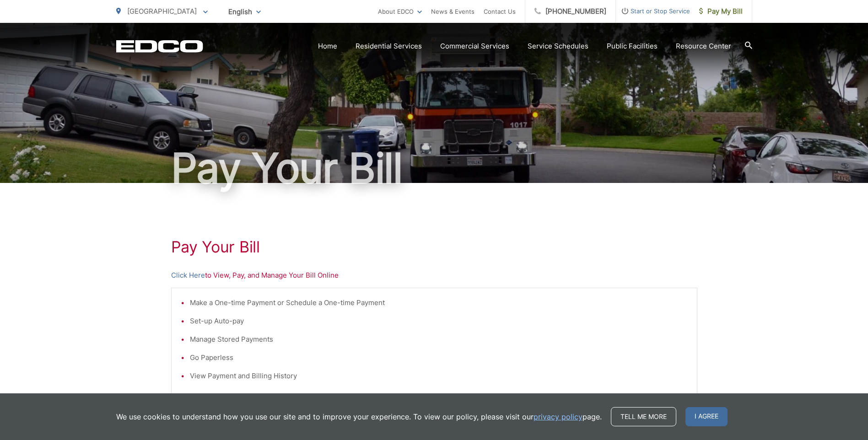 The width and height of the screenshot is (868, 440). What do you see at coordinates (703, 46) in the screenshot?
I see `a: Resource Center` at bounding box center [703, 46].